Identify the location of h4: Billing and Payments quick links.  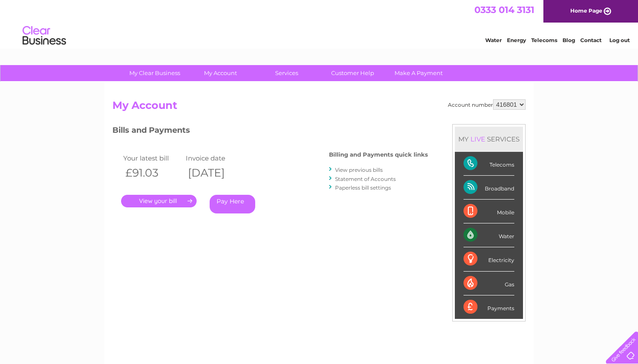
(378, 154).